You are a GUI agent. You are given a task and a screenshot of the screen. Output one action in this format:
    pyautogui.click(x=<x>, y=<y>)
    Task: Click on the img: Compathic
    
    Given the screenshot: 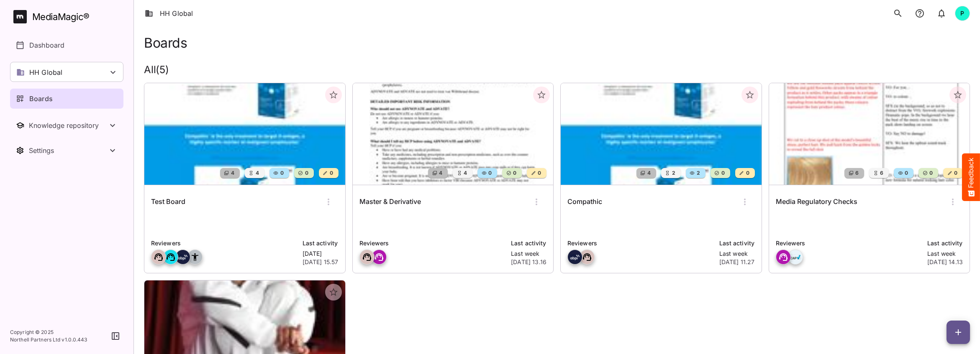 What is the action you would take?
    pyautogui.click(x=661, y=134)
    